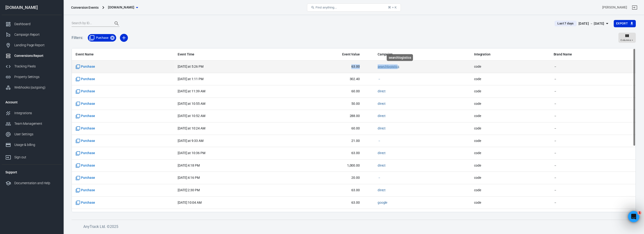 The image size is (644, 234). I want to click on span: Purchase, so click(103, 38).